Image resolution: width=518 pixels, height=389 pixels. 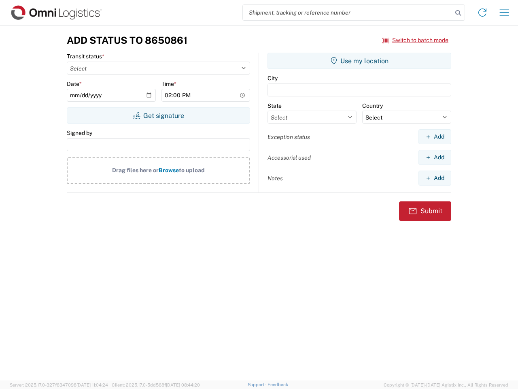 I want to click on button: Get signature, so click(x=158, y=115).